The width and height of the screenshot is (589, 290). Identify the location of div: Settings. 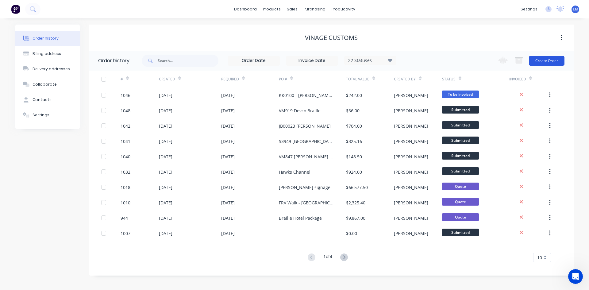
(41, 115).